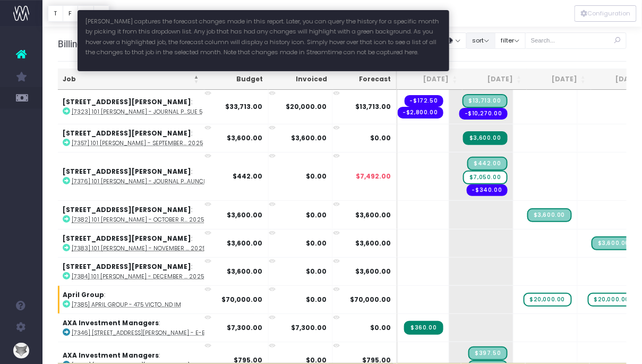 This screenshot has width=642, height=364. Describe the element at coordinates (244, 106) in the screenshot. I see `strong: $33,713.00` at that location.